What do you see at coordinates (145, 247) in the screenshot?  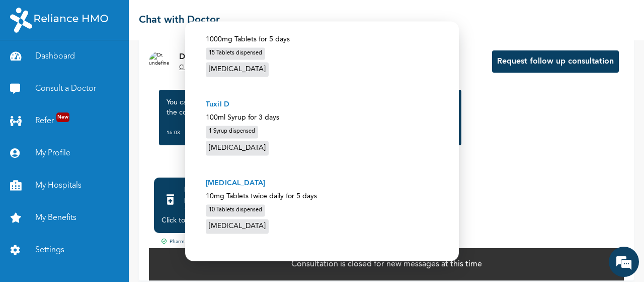 I see `div: FAQs` at bounding box center [145, 247].